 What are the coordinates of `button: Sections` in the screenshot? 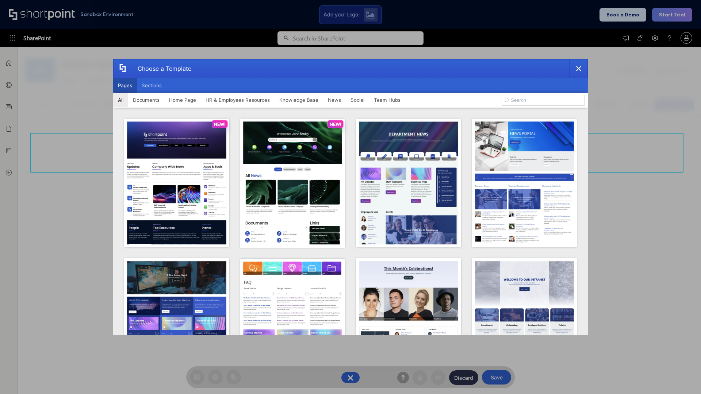 It's located at (151, 85).